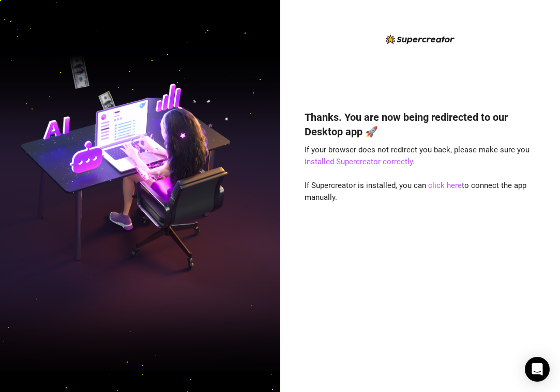 Image resolution: width=560 pixels, height=392 pixels. Describe the element at coordinates (538, 370) in the screenshot. I see `div: Open Intercom Messenger` at that location.